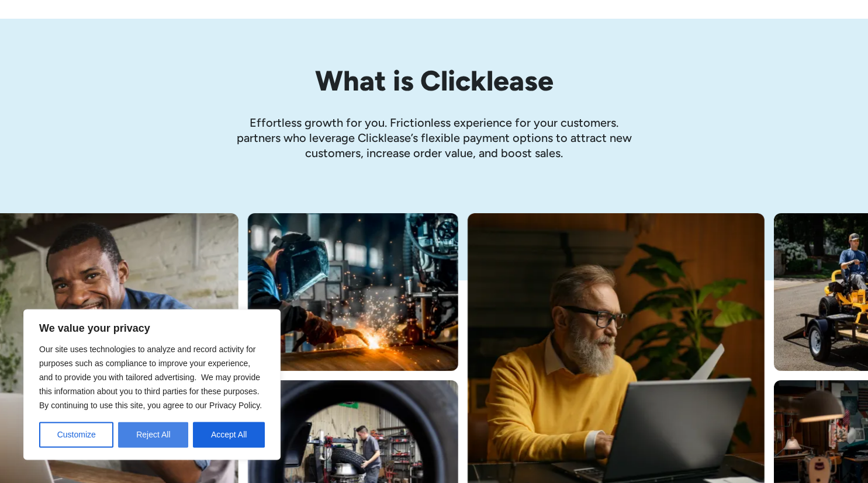 The height and width of the screenshot is (483, 868). What do you see at coordinates (153, 435) in the screenshot?
I see `button: Reject All` at bounding box center [153, 435].